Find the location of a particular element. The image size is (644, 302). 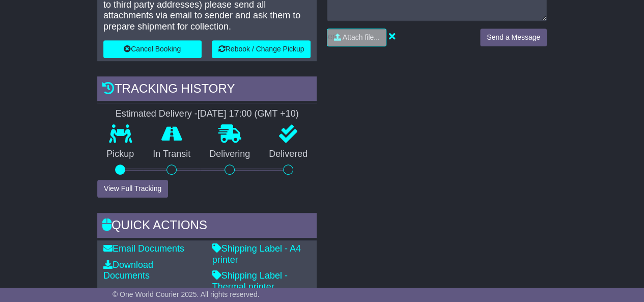

a: Shipping Label - Thermal printer is located at coordinates (250, 281).